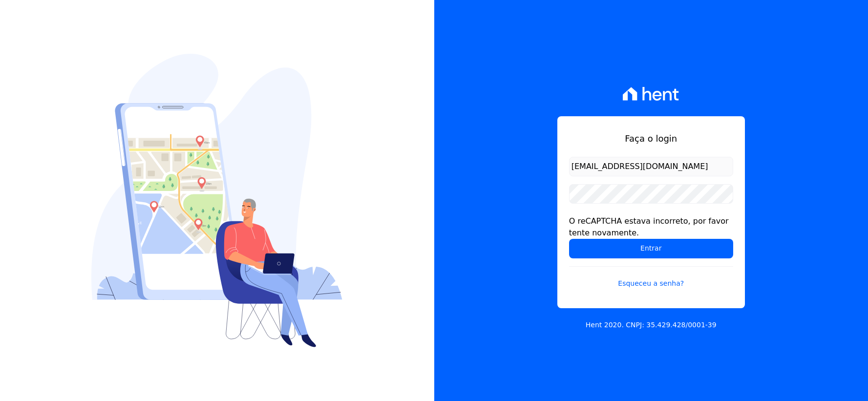 The width and height of the screenshot is (868, 401). Describe the element at coordinates (651, 277) in the screenshot. I see `a: Esqueceu a senha?` at that location.